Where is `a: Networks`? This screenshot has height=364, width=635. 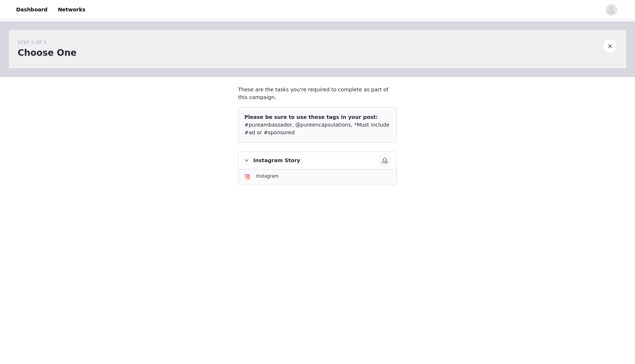
a: Networks is located at coordinates (71, 9).